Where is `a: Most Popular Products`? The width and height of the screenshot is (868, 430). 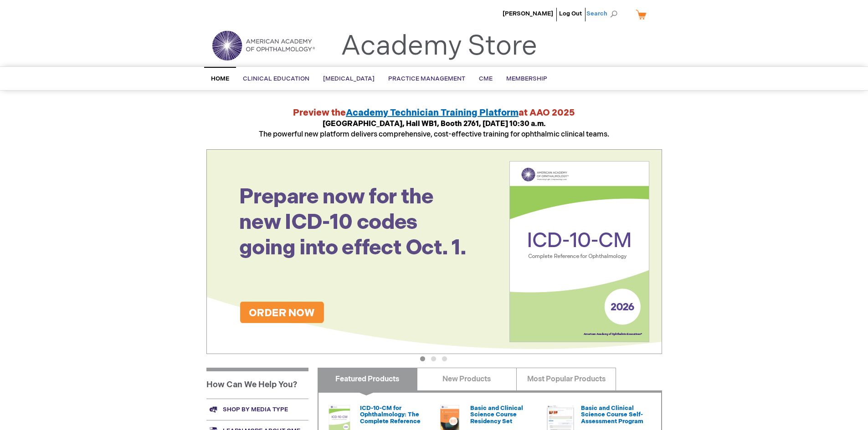 a: Most Popular Products is located at coordinates (566, 379).